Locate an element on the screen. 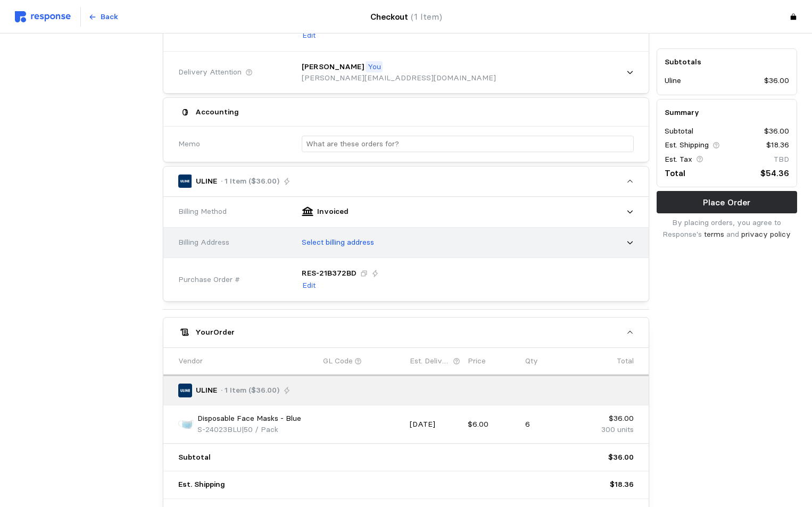 The width and height of the screenshot is (812, 507). img: svg%3e is located at coordinates (43, 16).